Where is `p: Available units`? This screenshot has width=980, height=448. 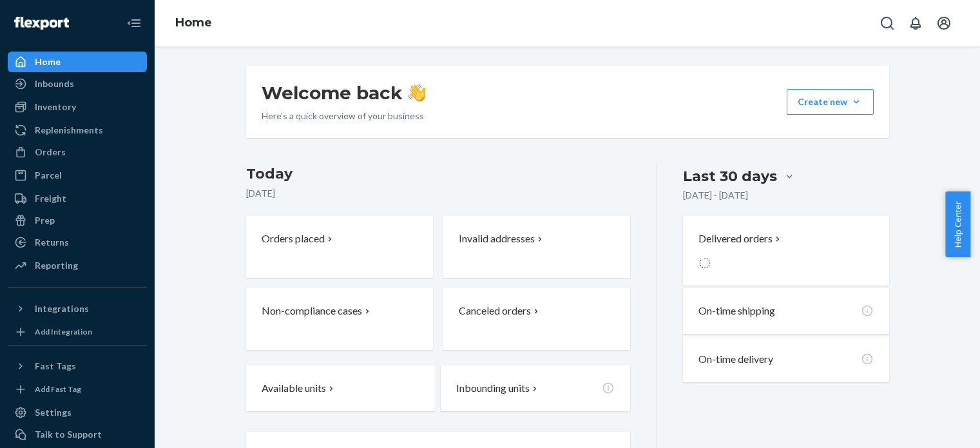
p: Available units is located at coordinates (294, 388).